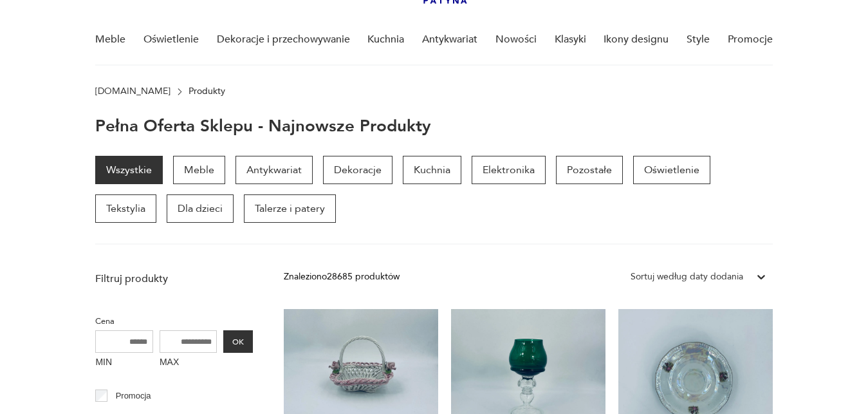 This screenshot has height=414, width=868. I want to click on label: MIN, so click(124, 363).